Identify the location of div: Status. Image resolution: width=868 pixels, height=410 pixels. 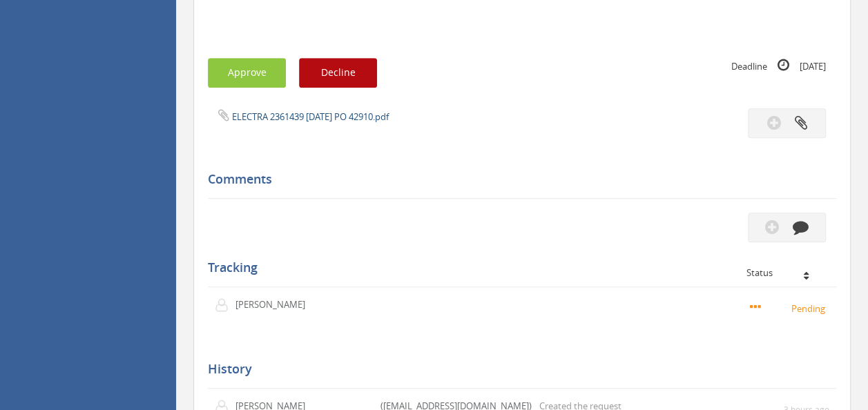
(786, 272).